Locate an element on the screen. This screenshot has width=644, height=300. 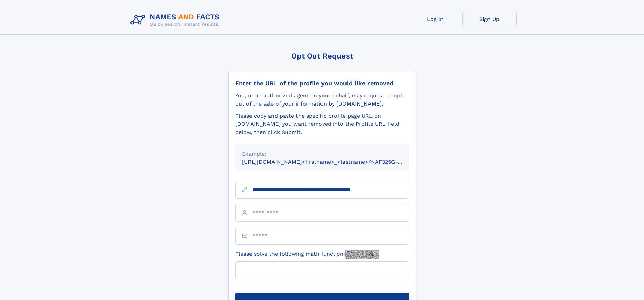
div: Enter the URL of the profile you would like removed is located at coordinates (322, 83).